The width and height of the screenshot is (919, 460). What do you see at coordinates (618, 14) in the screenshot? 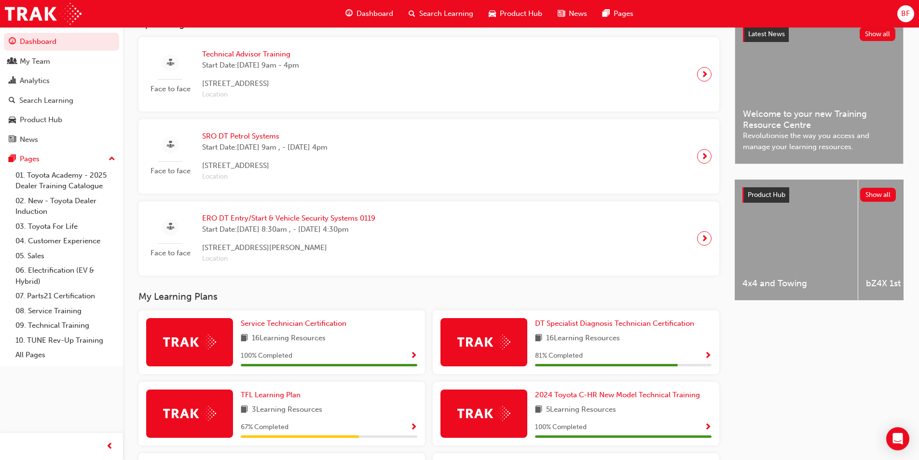
I see `a: pages-iconPages` at bounding box center [618, 14].